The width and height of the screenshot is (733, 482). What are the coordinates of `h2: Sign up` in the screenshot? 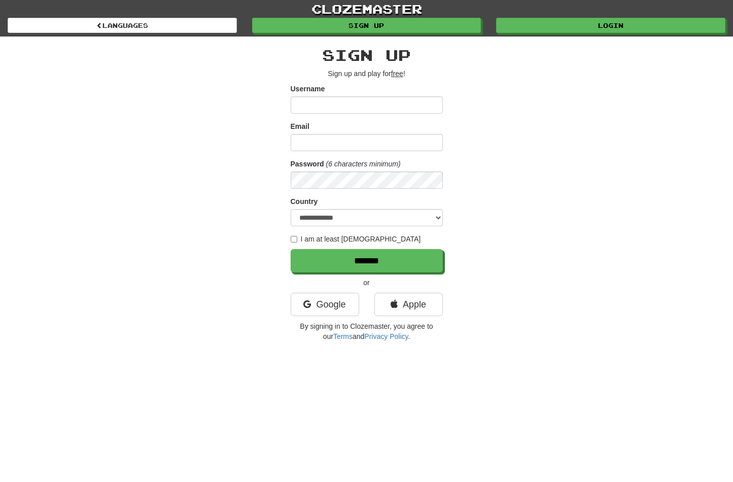 It's located at (367, 55).